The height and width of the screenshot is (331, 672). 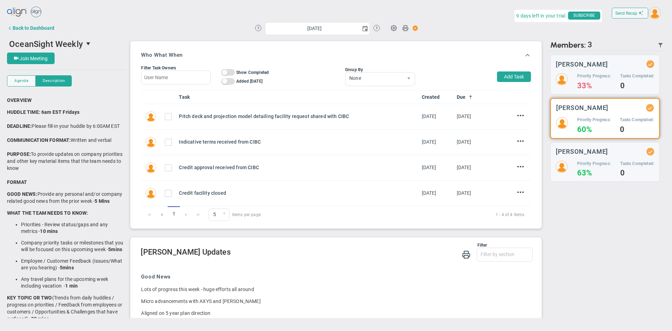 I want to click on span: 3, so click(x=590, y=45).